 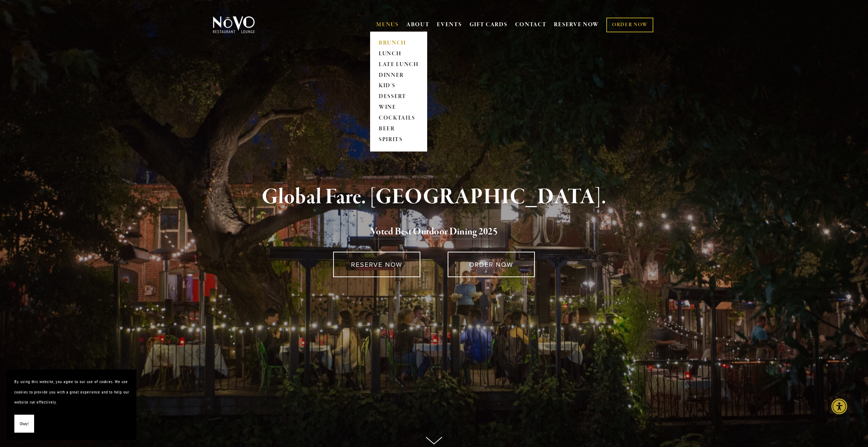 What do you see at coordinates (418, 25) in the screenshot?
I see `a: ABOUT` at bounding box center [418, 25].